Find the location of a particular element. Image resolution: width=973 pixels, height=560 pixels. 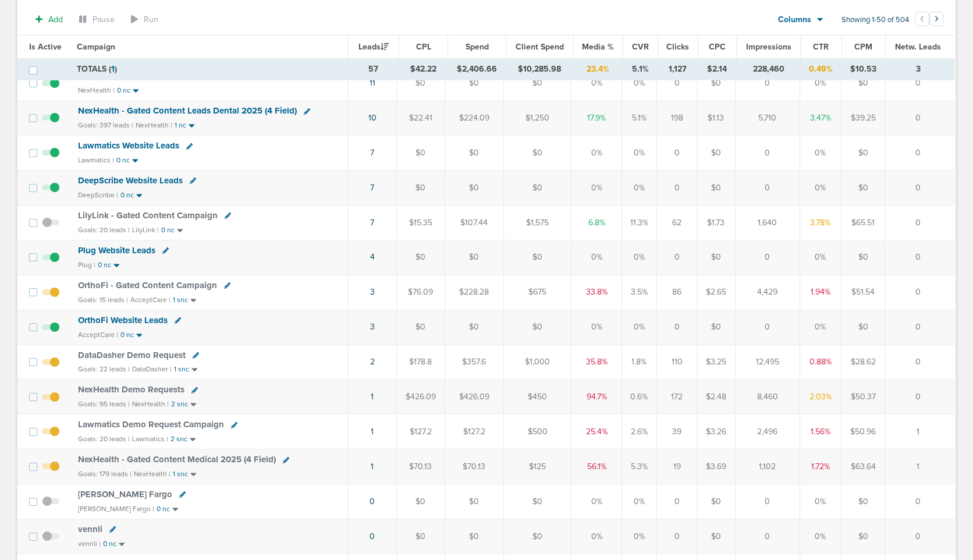

td: 5,710 is located at coordinates (767, 118).